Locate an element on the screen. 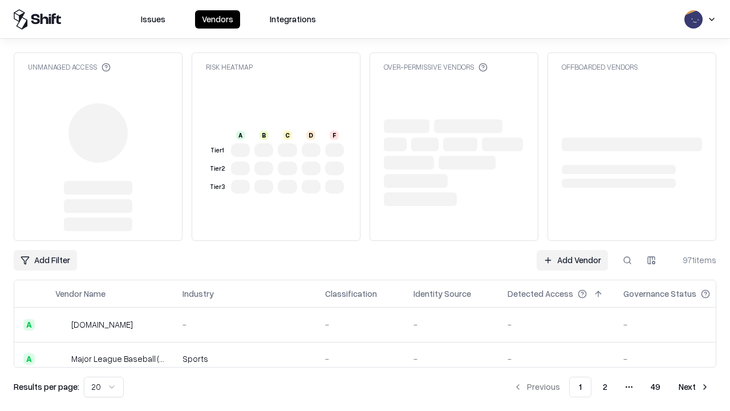 The width and height of the screenshot is (730, 411). img: pathfactory.com is located at coordinates (61, 325).